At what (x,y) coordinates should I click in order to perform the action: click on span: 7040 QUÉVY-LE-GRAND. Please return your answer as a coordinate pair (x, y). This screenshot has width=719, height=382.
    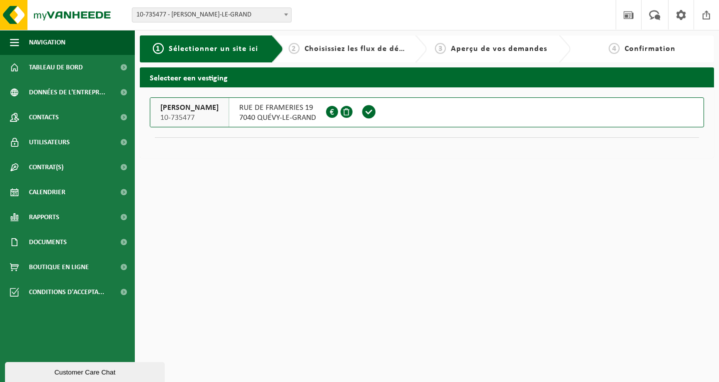
    Looking at the image, I should click on (278, 118).